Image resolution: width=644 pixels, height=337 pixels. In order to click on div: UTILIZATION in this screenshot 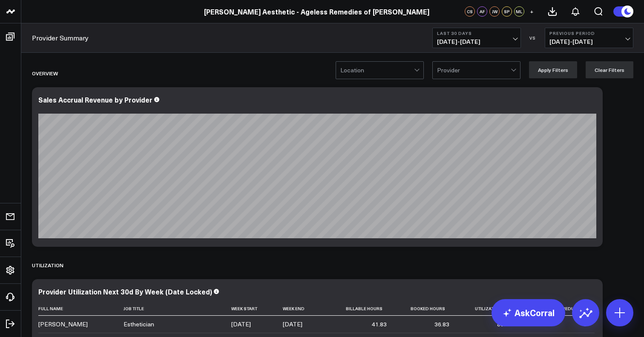, I will do `click(48, 265)`.